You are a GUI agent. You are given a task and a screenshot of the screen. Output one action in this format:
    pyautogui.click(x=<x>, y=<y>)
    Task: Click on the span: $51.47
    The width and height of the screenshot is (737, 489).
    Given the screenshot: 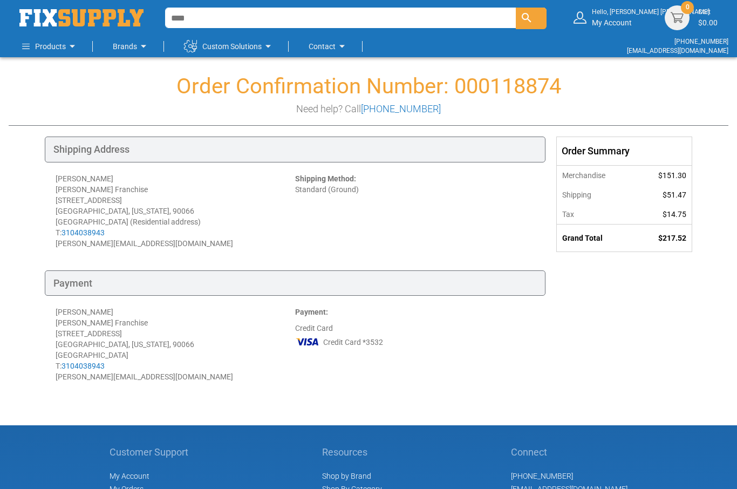 What is the action you would take?
    pyautogui.click(x=675, y=195)
    